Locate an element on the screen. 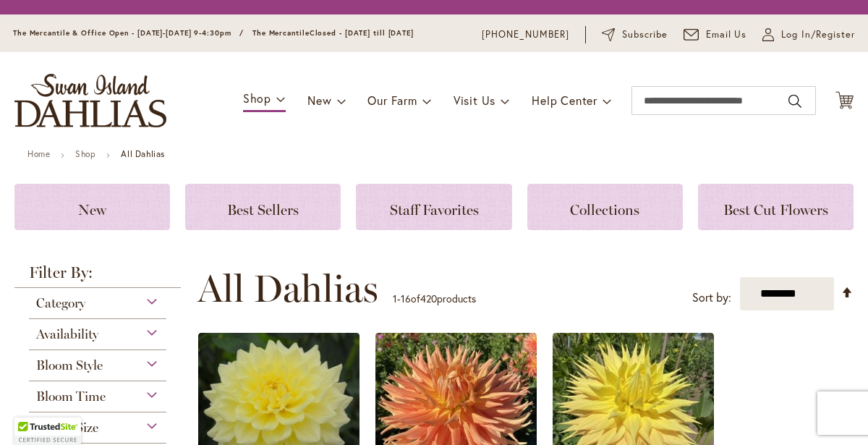 This screenshot has width=868, height=445. span: Best Cut Flowers is located at coordinates (775, 210).